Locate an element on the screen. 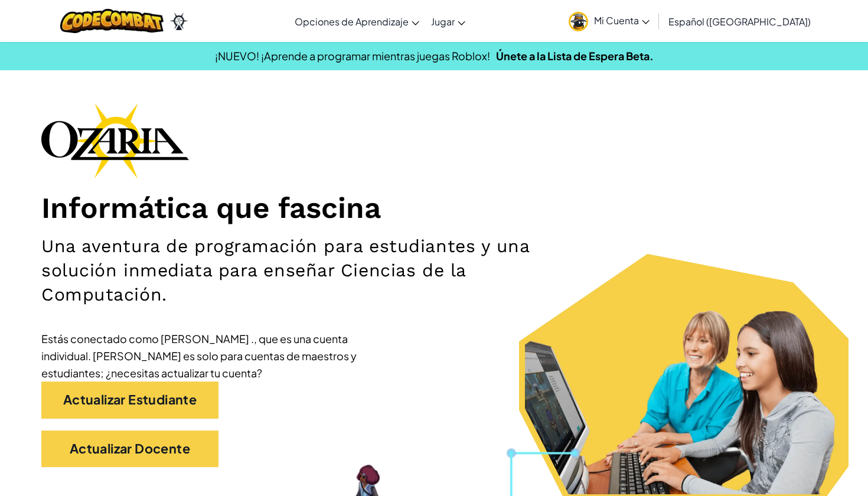  a: Únete a la Lista de Espera Beta. is located at coordinates (574, 55).